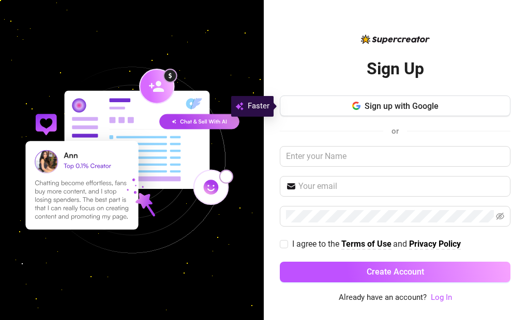  I want to click on span: and, so click(401, 244).